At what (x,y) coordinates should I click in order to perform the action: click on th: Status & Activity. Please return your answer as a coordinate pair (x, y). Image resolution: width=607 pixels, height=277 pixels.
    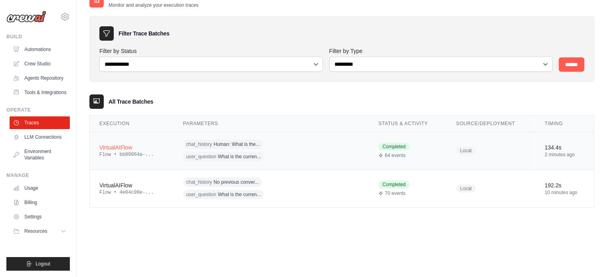
    Looking at the image, I should click on (407, 124).